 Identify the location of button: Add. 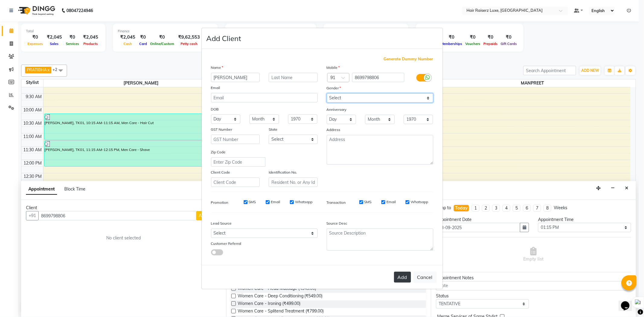
(403, 278).